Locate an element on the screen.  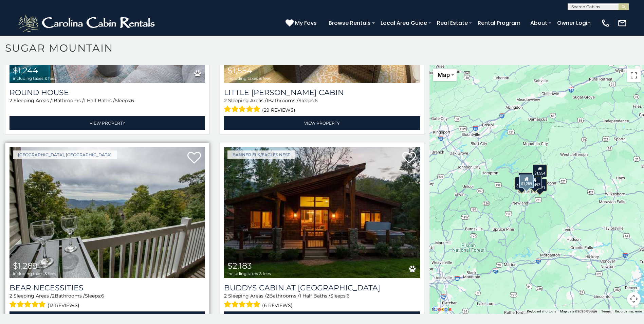
div: $1,554 is located at coordinates (540, 170).